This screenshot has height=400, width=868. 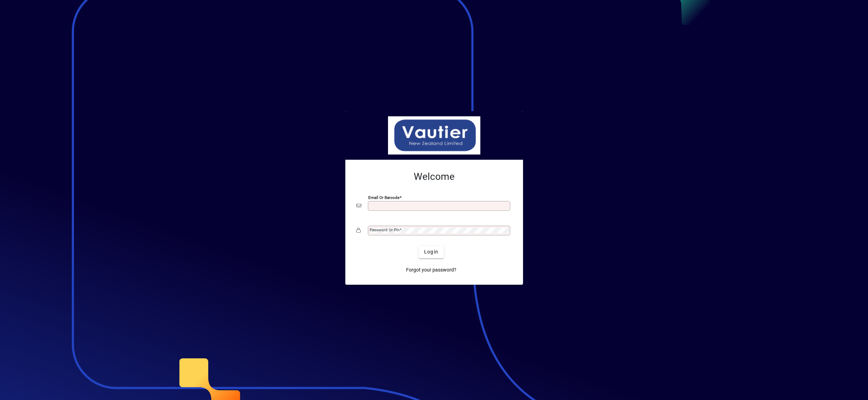 What do you see at coordinates (431, 252) in the screenshot?
I see `button: Login` at bounding box center [431, 252].